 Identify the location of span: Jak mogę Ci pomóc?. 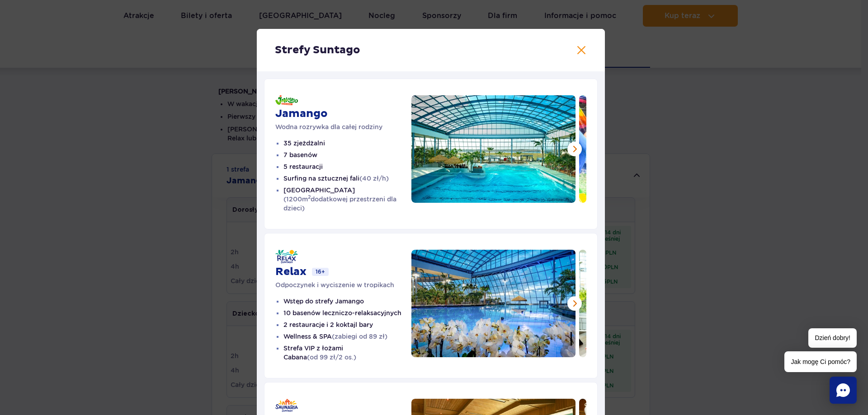
(820, 362).